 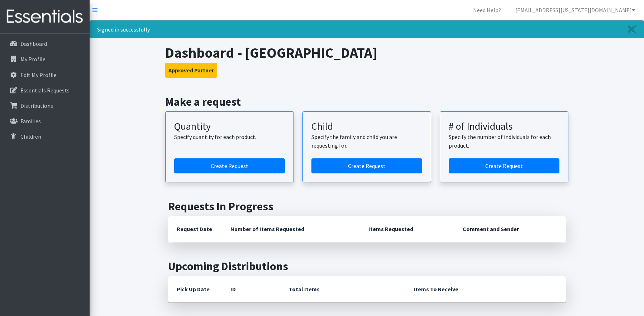 I want to click on th: Comment and Sender, so click(x=509, y=229).